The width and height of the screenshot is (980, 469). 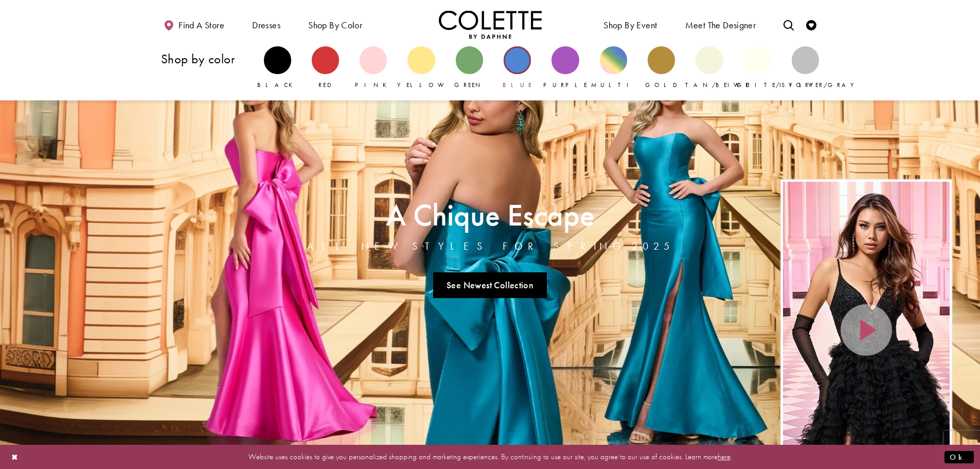 I want to click on span: White/Ivory, so click(x=776, y=85).